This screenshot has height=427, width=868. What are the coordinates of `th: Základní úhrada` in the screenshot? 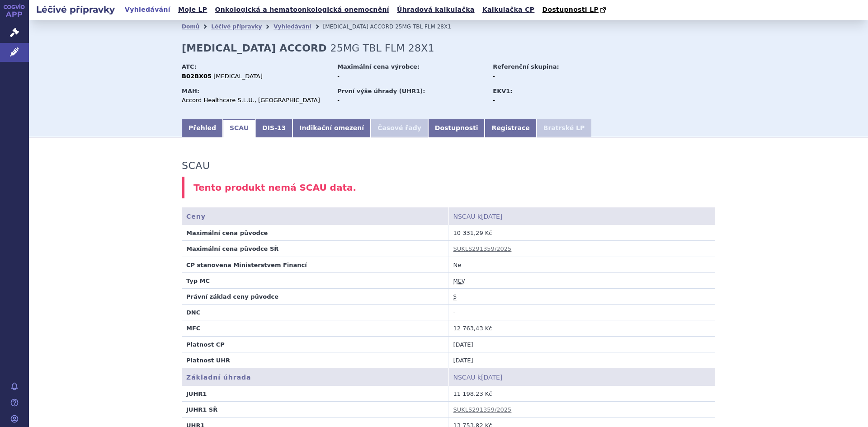 It's located at (315, 377).